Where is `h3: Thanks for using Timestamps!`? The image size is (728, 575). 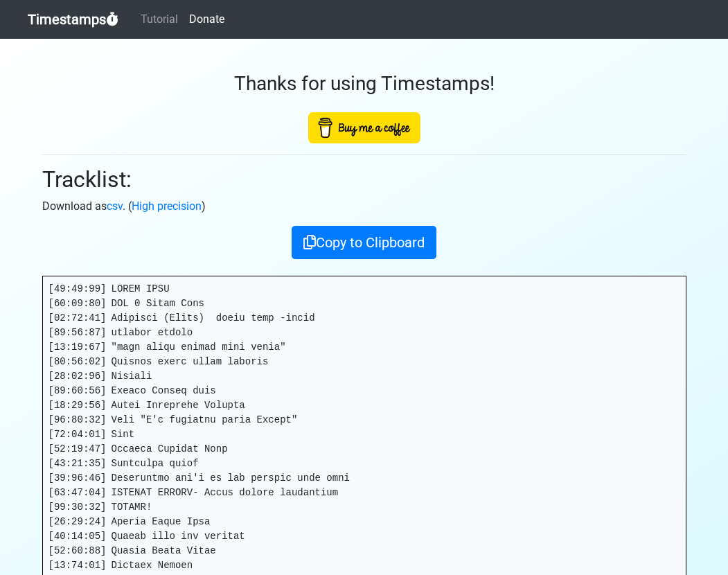
h3: Thanks for using Timestamps! is located at coordinates (364, 84).